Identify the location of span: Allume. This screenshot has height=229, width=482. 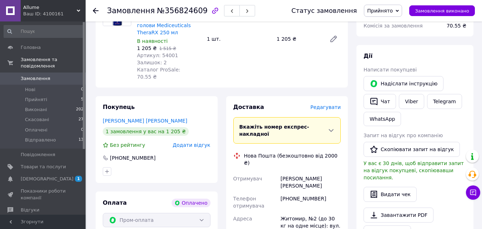
(50, 7).